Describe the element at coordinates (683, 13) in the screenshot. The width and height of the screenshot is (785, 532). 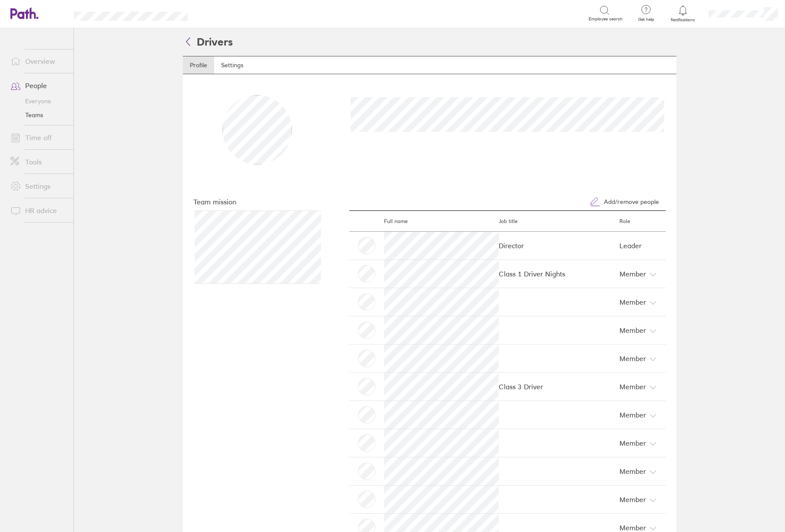
I see `a: Notifications` at that location.